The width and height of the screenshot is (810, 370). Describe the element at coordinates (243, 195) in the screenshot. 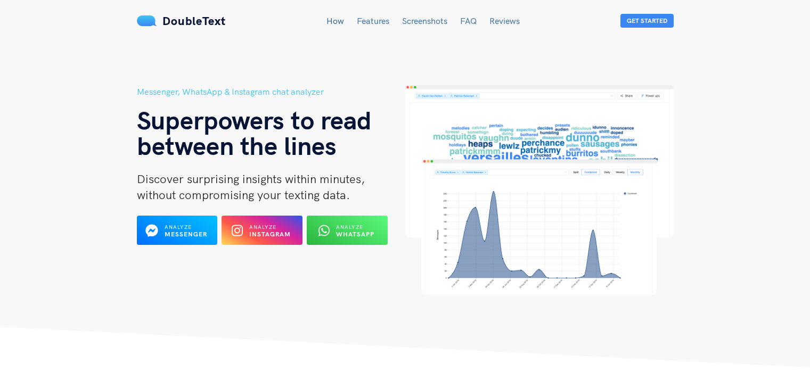

I see `span: without compromising your texting data.` at that location.